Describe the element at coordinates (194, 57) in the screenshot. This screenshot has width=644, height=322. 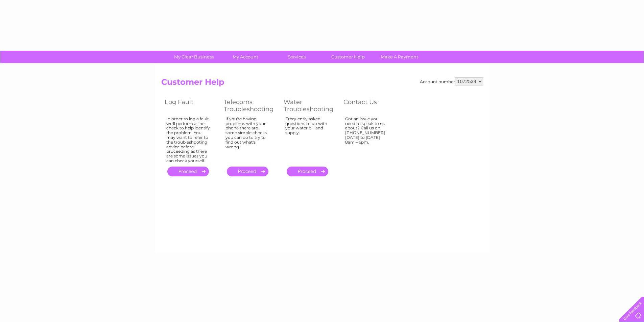
I see `a: My Clear Business` at that location.